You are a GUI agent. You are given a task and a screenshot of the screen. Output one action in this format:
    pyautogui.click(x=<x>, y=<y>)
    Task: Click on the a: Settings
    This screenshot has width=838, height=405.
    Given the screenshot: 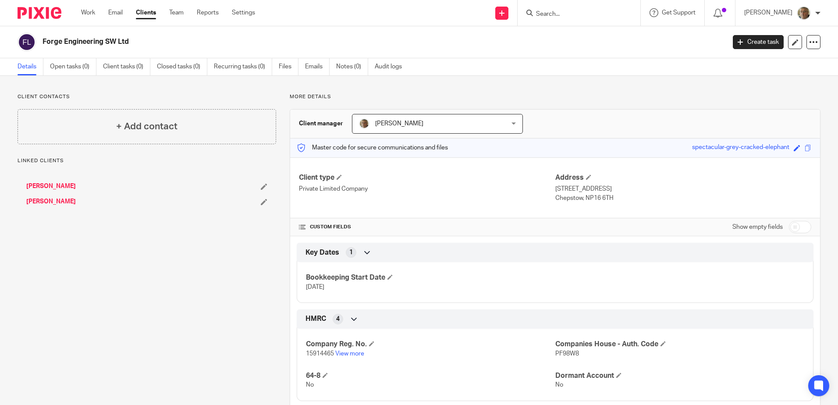 What is the action you would take?
    pyautogui.click(x=243, y=13)
    